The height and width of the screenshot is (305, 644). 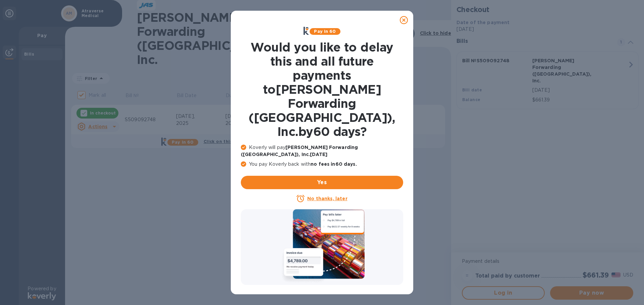 What do you see at coordinates (327, 199) in the screenshot?
I see `u: No thanks, later` at bounding box center [327, 199].